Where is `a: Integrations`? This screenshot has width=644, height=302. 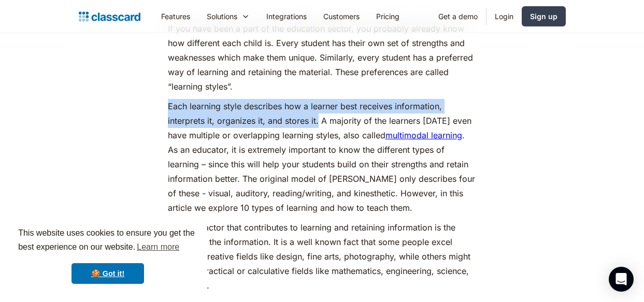
a: Integrations is located at coordinates (286, 16).